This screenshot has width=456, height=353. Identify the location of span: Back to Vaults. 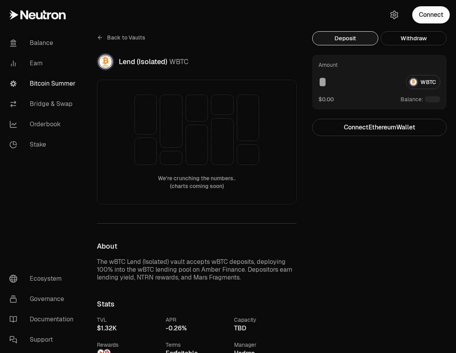
(126, 37).